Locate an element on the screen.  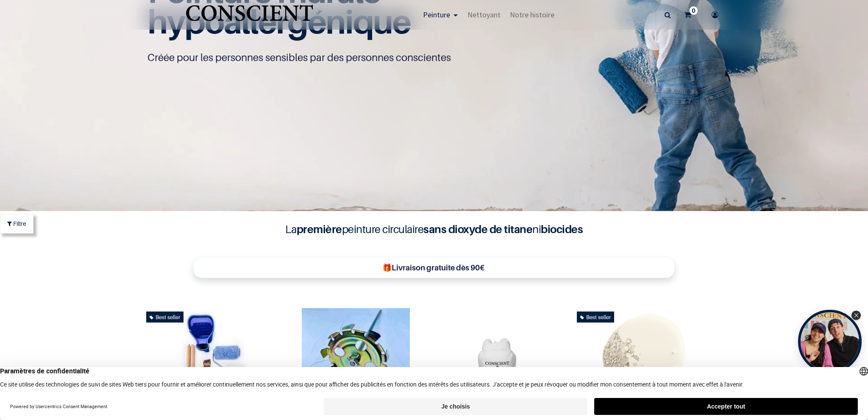
div: Open Tolstoy widget is located at coordinates (830, 341).